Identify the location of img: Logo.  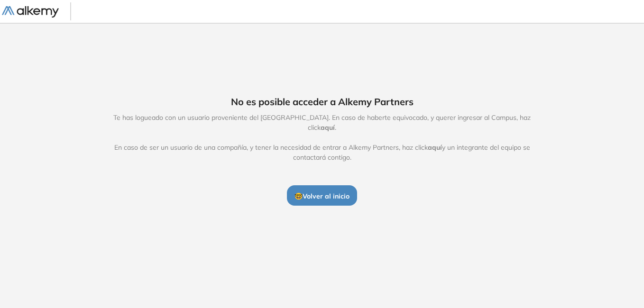
(30, 12).